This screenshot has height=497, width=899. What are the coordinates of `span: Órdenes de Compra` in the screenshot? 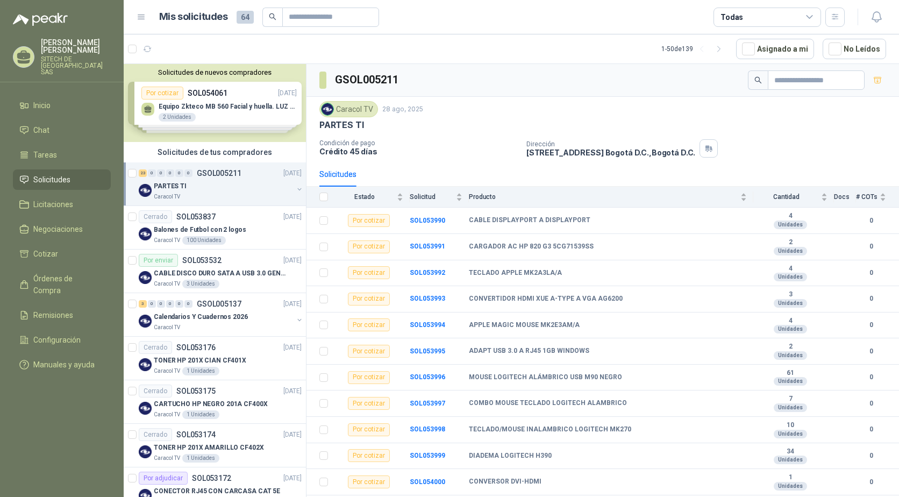 It's located at (67, 284).